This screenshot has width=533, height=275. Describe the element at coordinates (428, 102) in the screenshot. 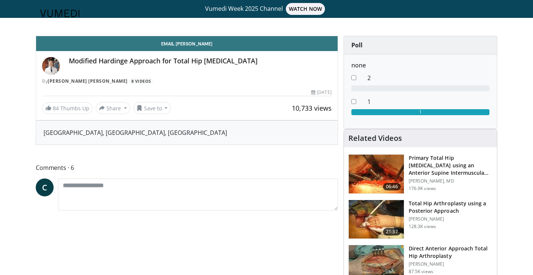

I see `dd: 1` at that location.